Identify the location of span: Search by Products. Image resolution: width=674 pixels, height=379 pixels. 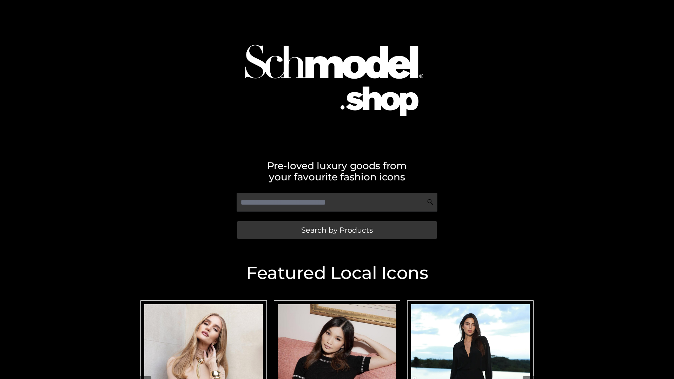
(337, 230).